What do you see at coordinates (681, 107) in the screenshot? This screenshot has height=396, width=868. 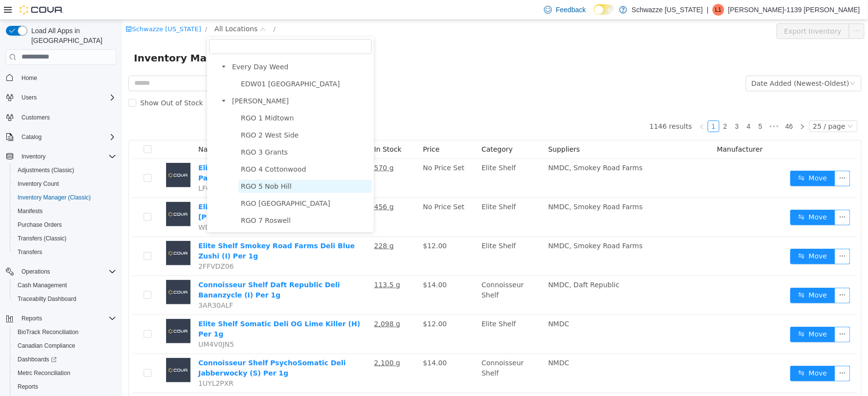 I see `i: icon: right` at bounding box center [681, 107].